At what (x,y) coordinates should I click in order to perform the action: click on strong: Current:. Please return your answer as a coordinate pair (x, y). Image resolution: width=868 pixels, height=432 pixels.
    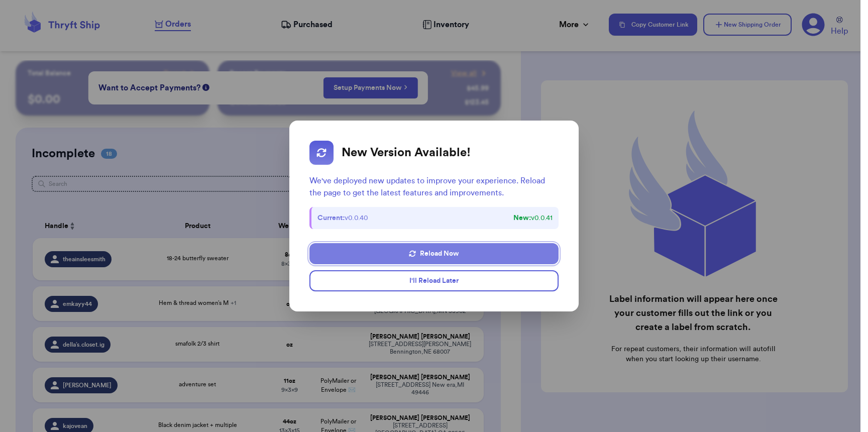
    Looking at the image, I should click on (331, 218).